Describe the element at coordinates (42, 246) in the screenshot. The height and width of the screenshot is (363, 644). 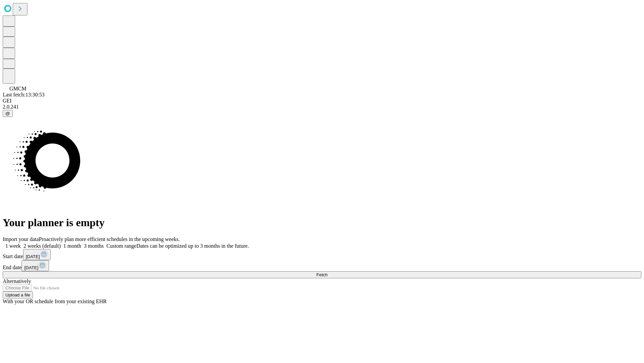
I see `span: 2 weeks (default)` at that location.